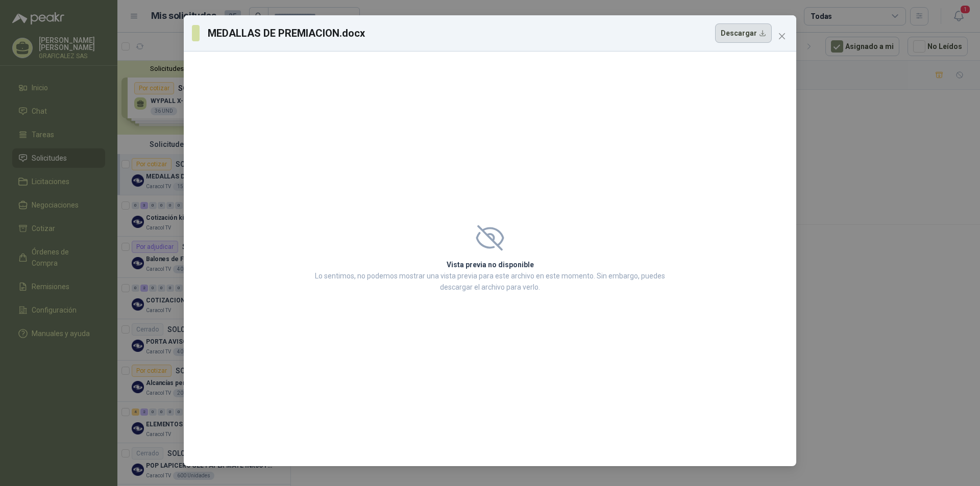  I want to click on button: Descargar, so click(743, 33).